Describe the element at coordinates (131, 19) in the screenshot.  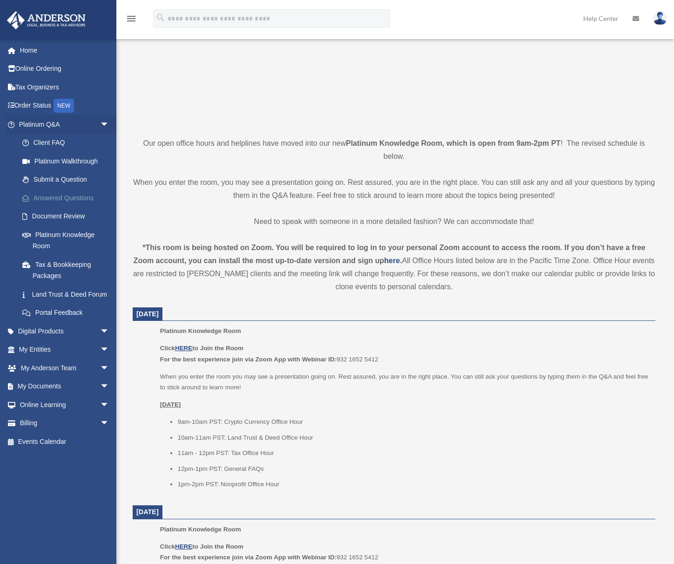
I see `i: menu` at that location.